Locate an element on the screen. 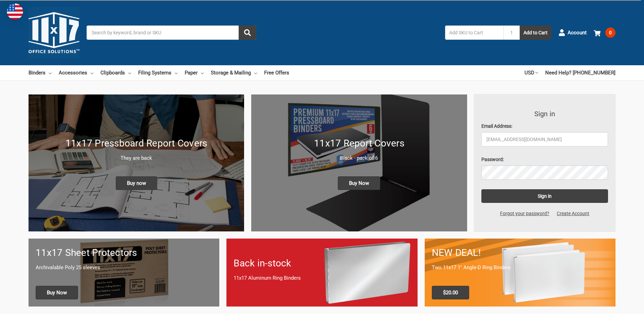 The width and height of the screenshot is (644, 314). p: They are back is located at coordinates (136, 158).